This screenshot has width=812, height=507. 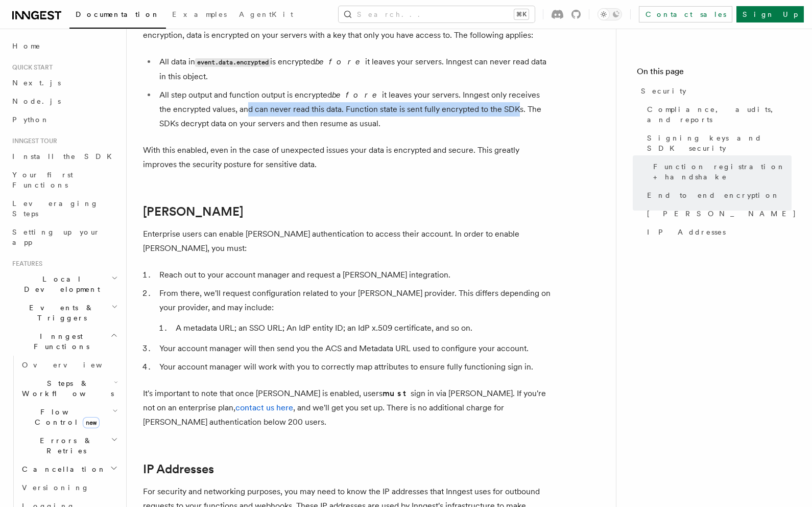 I want to click on button: Inngest Functions, so click(x=64, y=341).